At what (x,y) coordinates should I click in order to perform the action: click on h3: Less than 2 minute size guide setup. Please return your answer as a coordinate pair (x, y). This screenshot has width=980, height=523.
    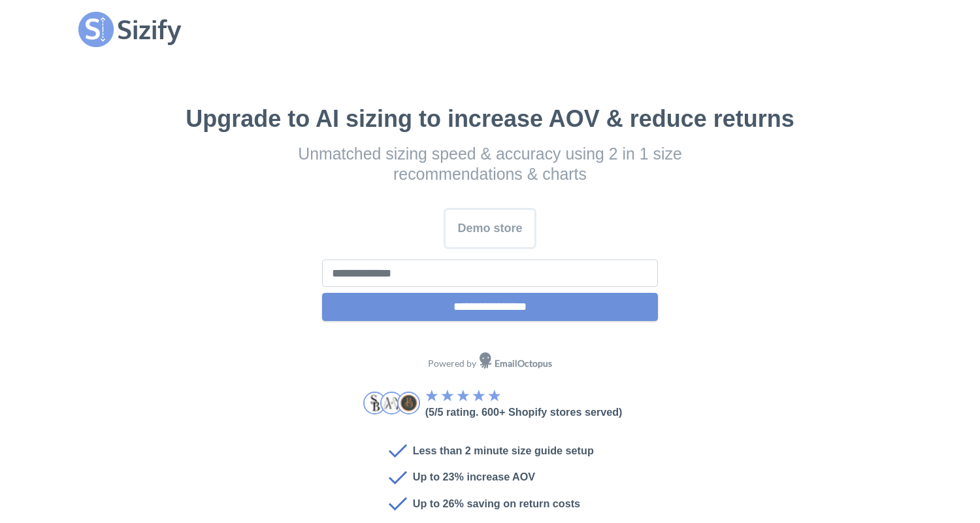
    Looking at the image, I should click on (503, 451).